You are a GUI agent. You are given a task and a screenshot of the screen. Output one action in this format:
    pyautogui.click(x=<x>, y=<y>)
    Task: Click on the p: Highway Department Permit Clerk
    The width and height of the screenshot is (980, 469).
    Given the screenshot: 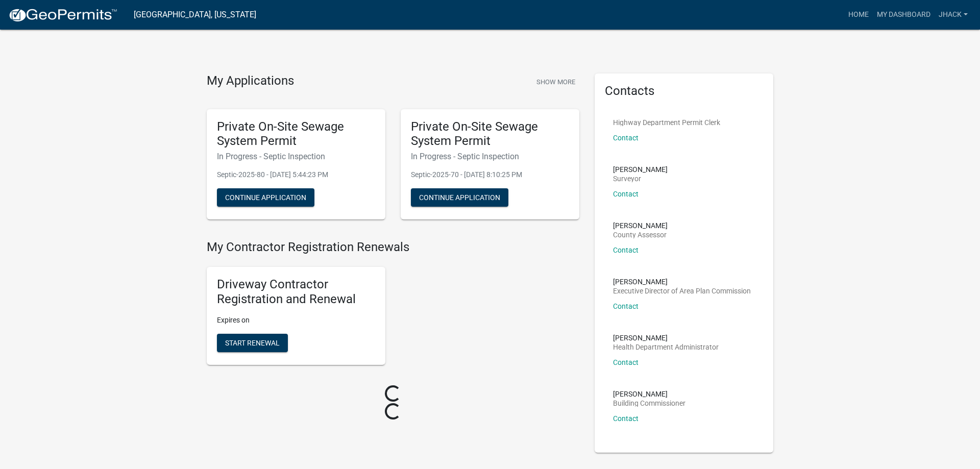 What is the action you would take?
    pyautogui.click(x=667, y=122)
    